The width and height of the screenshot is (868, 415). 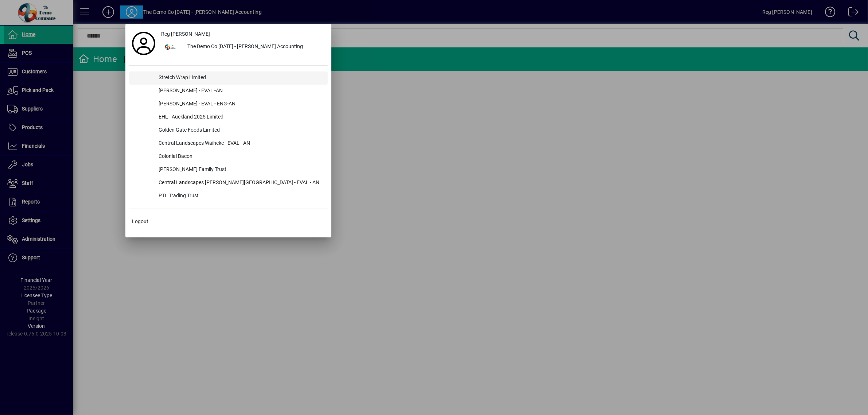 I want to click on button: Central Landscapes Waiheke - EVAL - AN, so click(x=229, y=144).